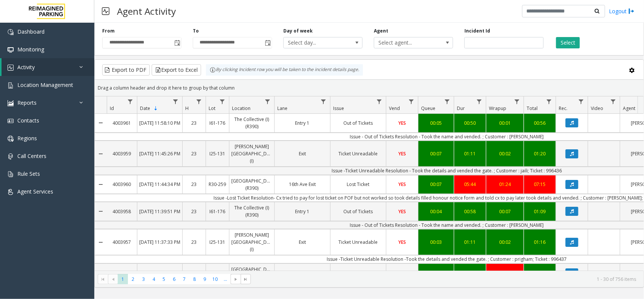  Describe the element at coordinates (164, 278) in the screenshot. I see `span: Page 5` at that location.